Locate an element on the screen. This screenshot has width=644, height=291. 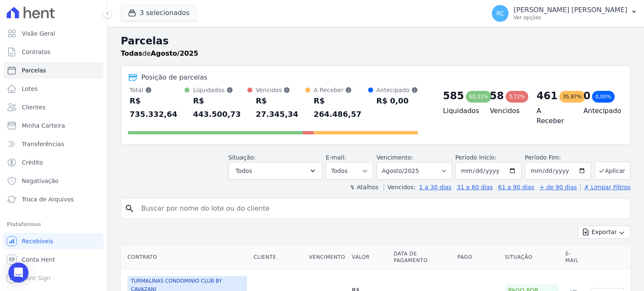
span: Clientes is located at coordinates (34, 107).